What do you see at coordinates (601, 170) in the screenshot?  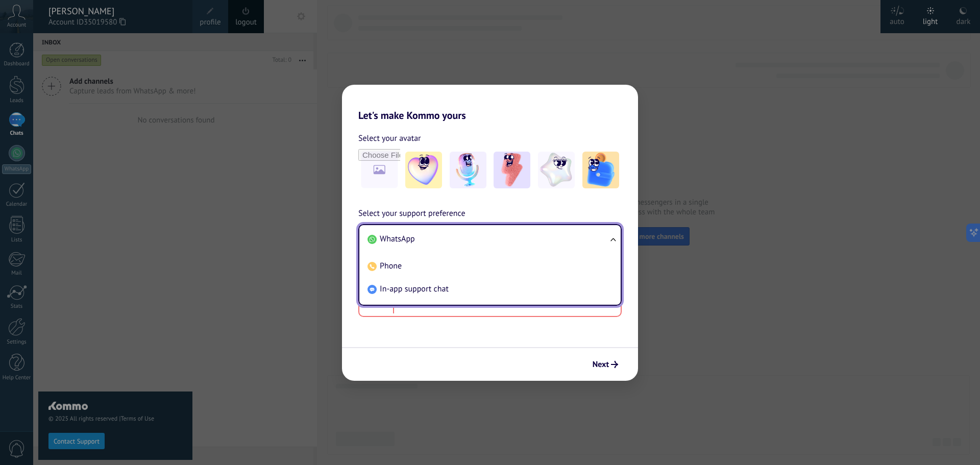 I see `img: -5.jpeg` at bounding box center [601, 170].